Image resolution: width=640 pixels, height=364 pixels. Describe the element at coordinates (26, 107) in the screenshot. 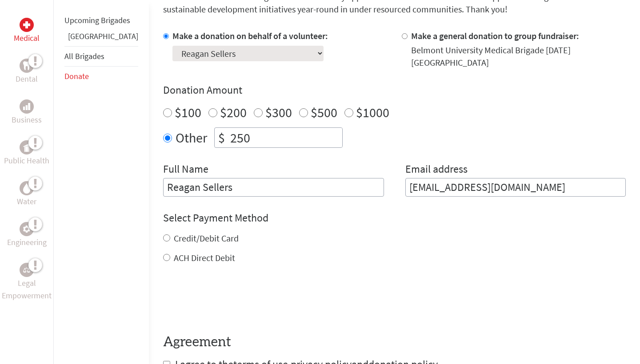

I see `div: Business` at that location.